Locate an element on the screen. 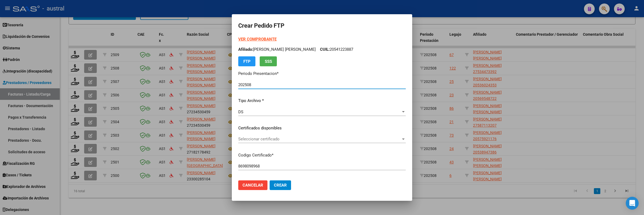 Image resolution: width=644 pixels, height=215 pixels. span: SSS is located at coordinates (268, 61).